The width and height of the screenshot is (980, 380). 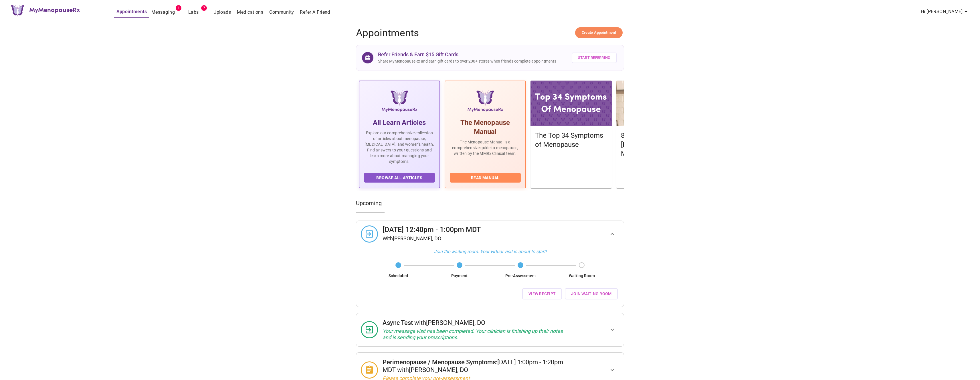 What do you see at coordinates (315, 12) in the screenshot?
I see `button: Refer a Friend` at bounding box center [315, 12].